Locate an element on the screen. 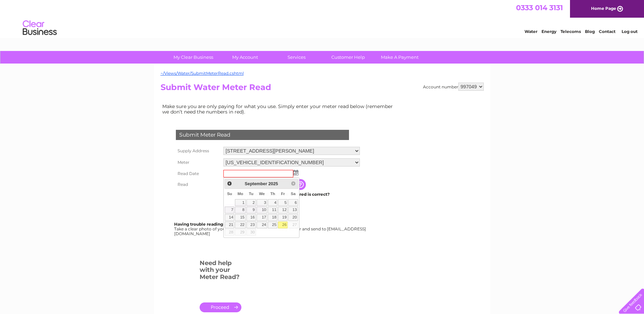 Image resolution: width=644 pixels, height=314 pixels. a: ~/Views/Water/SubmitMeterRead.cshtml is located at coordinates (202, 73).